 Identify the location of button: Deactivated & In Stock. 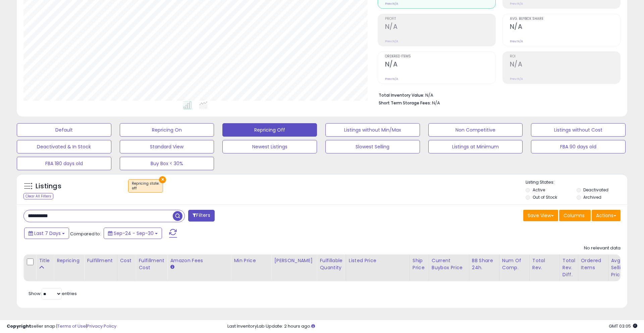
(64, 147).